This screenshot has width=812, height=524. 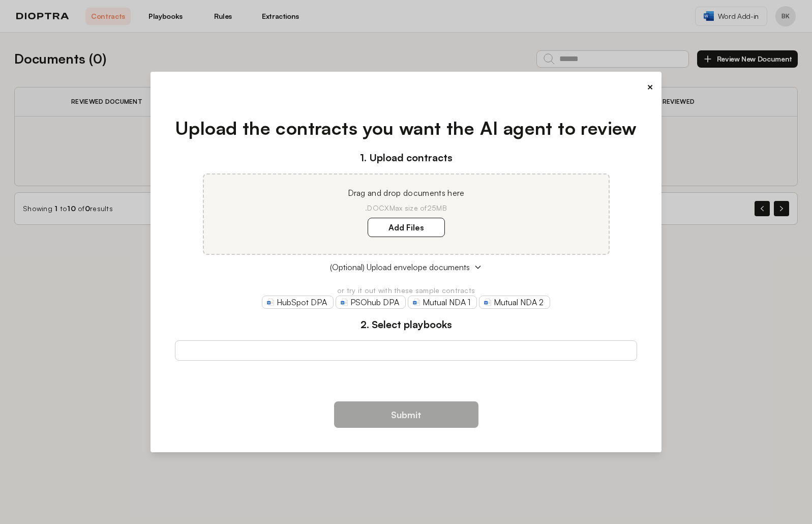 What do you see at coordinates (406, 324) in the screenshot?
I see `h3: 2. Select playbooks` at bounding box center [406, 324].